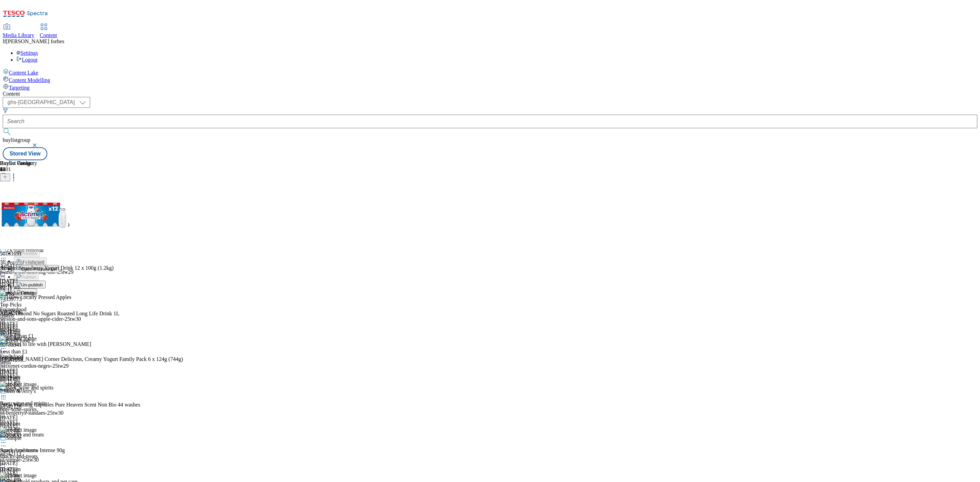 The image size is (980, 482). I want to click on a: Content, so click(49, 31).